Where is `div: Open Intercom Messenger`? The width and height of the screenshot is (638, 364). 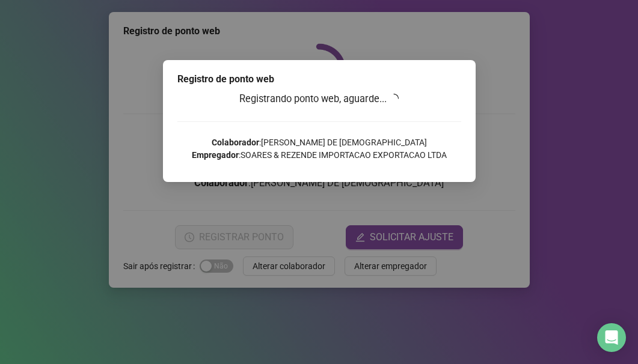 div: Open Intercom Messenger is located at coordinates (612, 338).